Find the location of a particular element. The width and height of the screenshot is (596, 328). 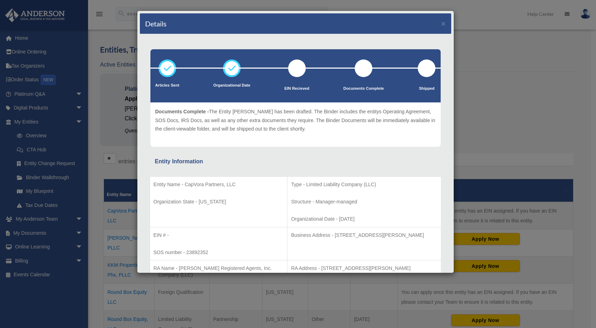

span: Documents Complete - is located at coordinates (182, 112).